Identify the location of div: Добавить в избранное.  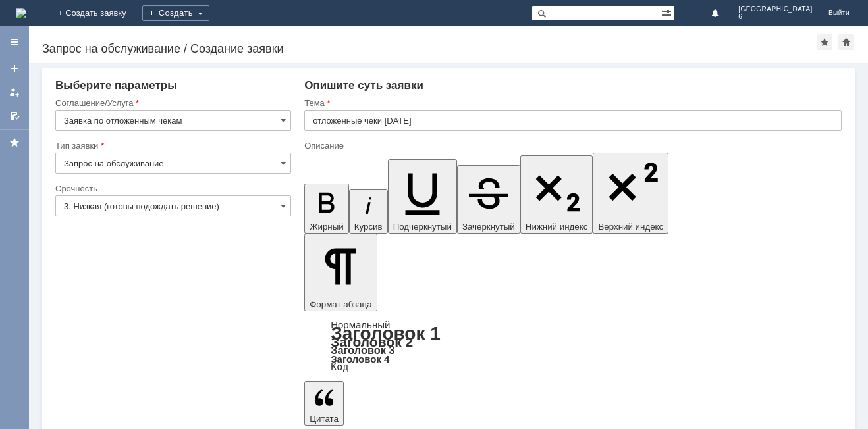
(825, 42).